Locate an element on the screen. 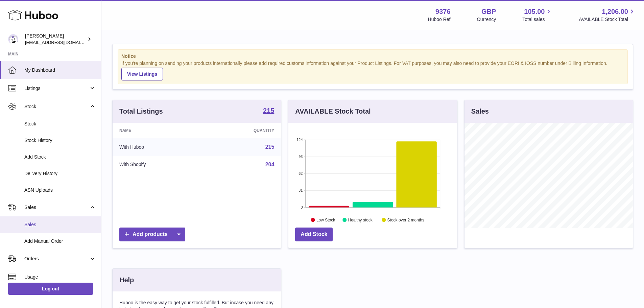 The width and height of the screenshot is (644, 308). span: My Dashboard is located at coordinates (60, 70).